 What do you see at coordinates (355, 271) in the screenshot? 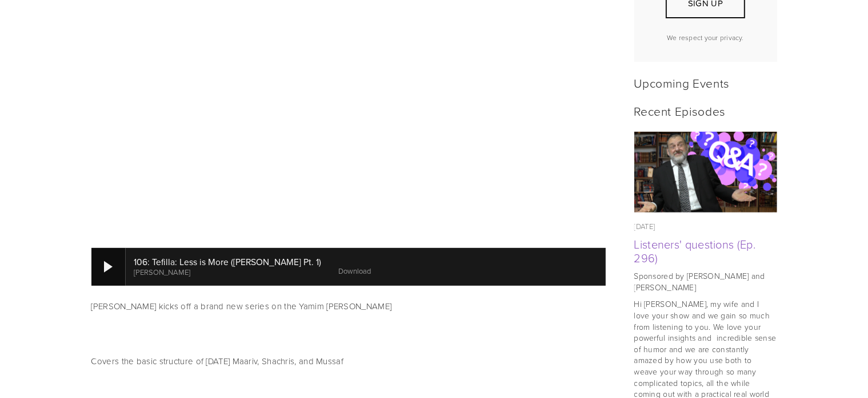
I see `a: Download` at bounding box center [355, 271].